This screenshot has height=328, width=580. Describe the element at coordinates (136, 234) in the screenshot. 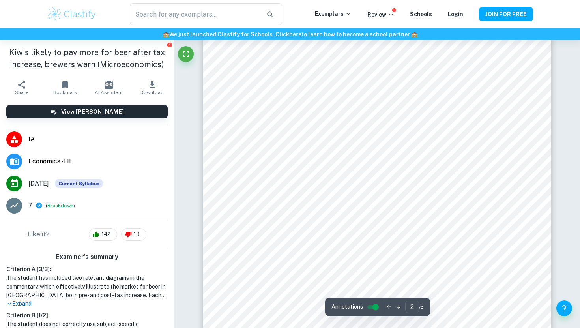

I see `span: 13` at that location.